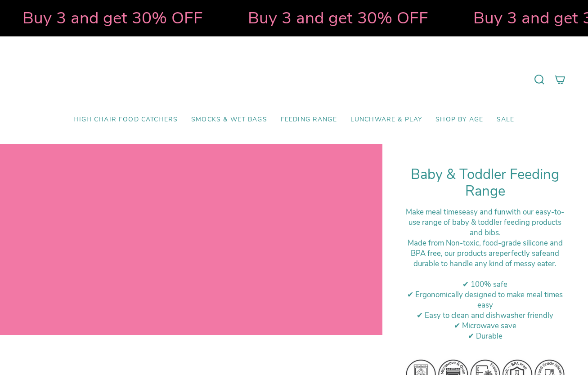  What do you see at coordinates (459, 120) in the screenshot?
I see `div: Shop by Age` at bounding box center [459, 120].